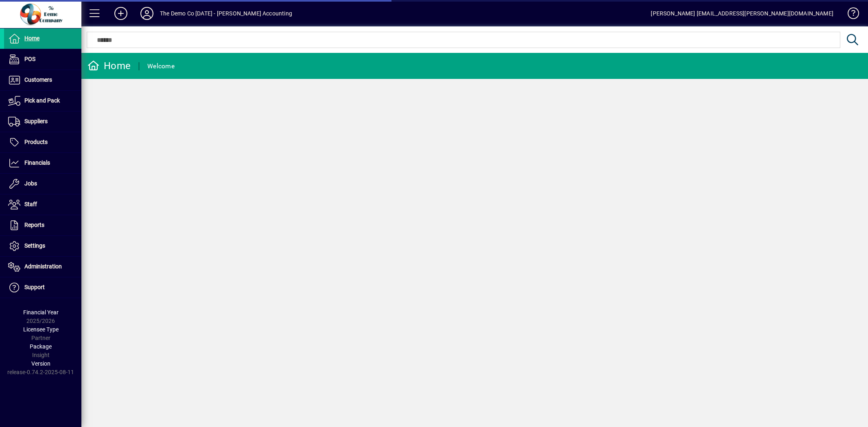 Image resolution: width=868 pixels, height=427 pixels. Describe the element at coordinates (42, 100) in the screenshot. I see `span: Pick and Pack` at that location.